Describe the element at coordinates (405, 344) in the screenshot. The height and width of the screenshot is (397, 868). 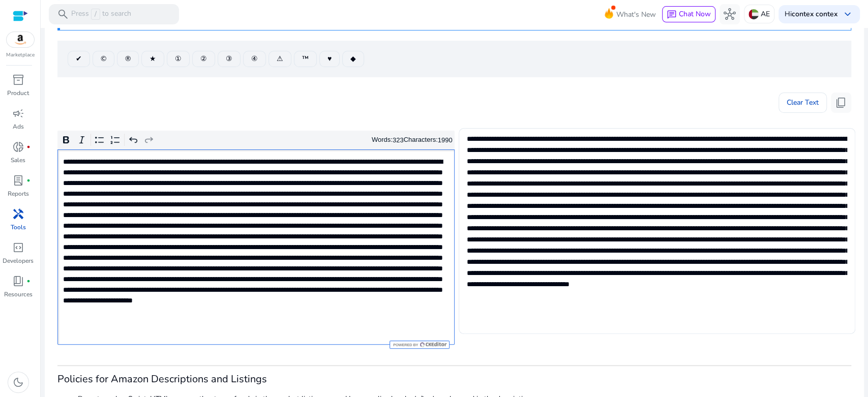
I see `span: Powered by` at that location.